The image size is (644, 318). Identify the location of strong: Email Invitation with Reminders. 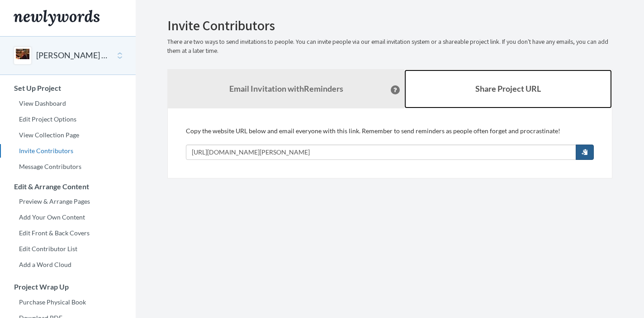
(287, 89).